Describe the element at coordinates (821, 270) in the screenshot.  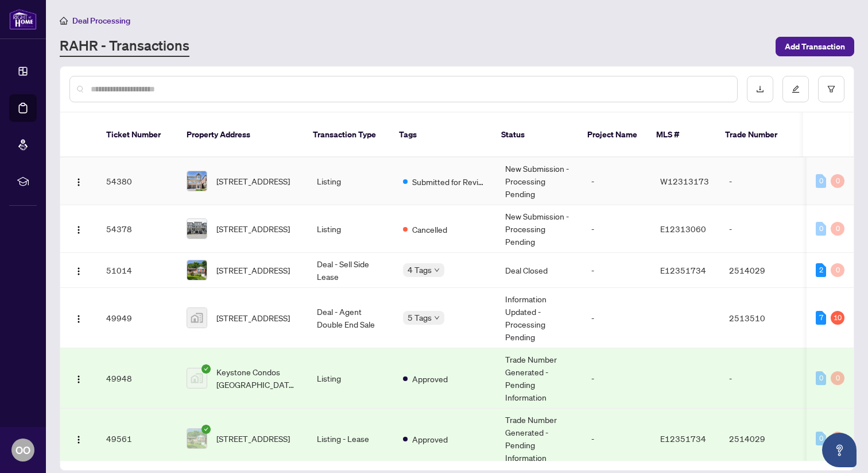
I see `div: 2` at that location.